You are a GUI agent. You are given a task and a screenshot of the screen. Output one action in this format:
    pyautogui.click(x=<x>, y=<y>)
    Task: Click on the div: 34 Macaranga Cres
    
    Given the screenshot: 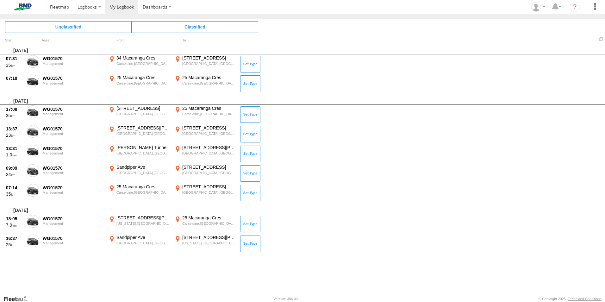 What is the action you would take?
    pyautogui.click(x=143, y=58)
    